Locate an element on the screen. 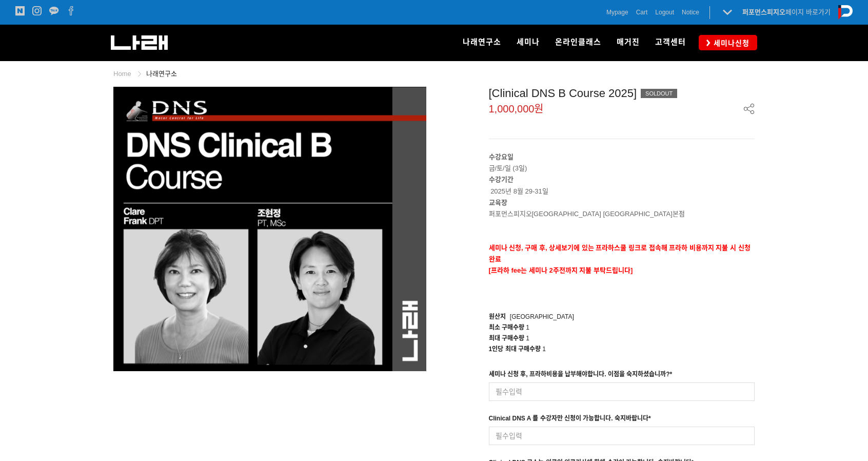 This screenshot has height=461, width=868. p: 금/토/일 (3일) is located at coordinates (622, 168).